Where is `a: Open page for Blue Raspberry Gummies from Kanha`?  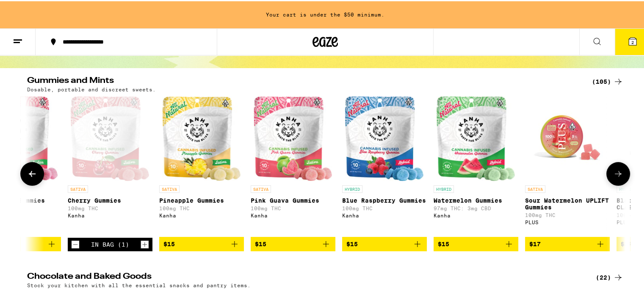
a: Open page for Blue Raspberry Gummies from Kanha is located at coordinates (385, 165).